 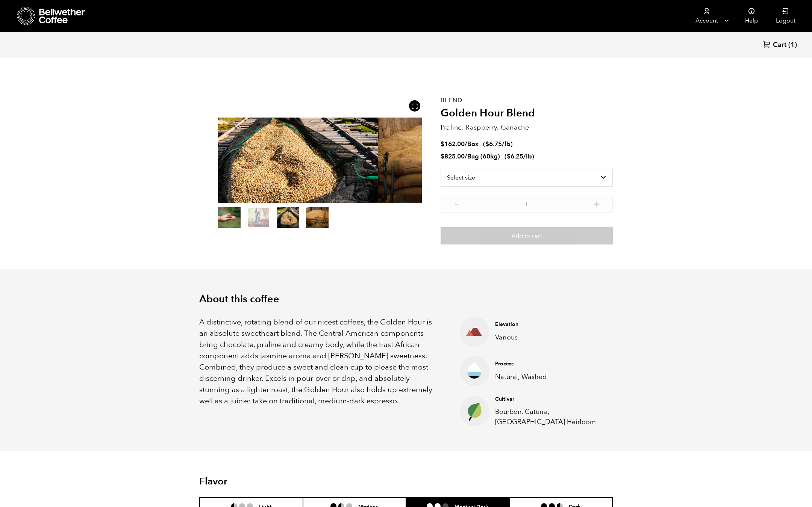 I want to click on span: Bag (60kg), so click(x=484, y=156).